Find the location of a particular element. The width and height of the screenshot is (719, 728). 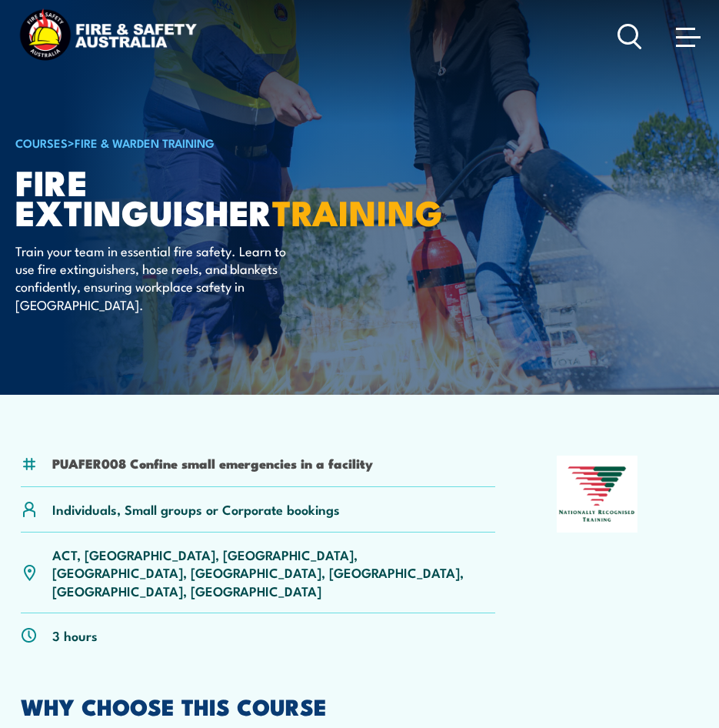

h2: WHY CHOOSE THIS COURSE is located at coordinates (359, 705).